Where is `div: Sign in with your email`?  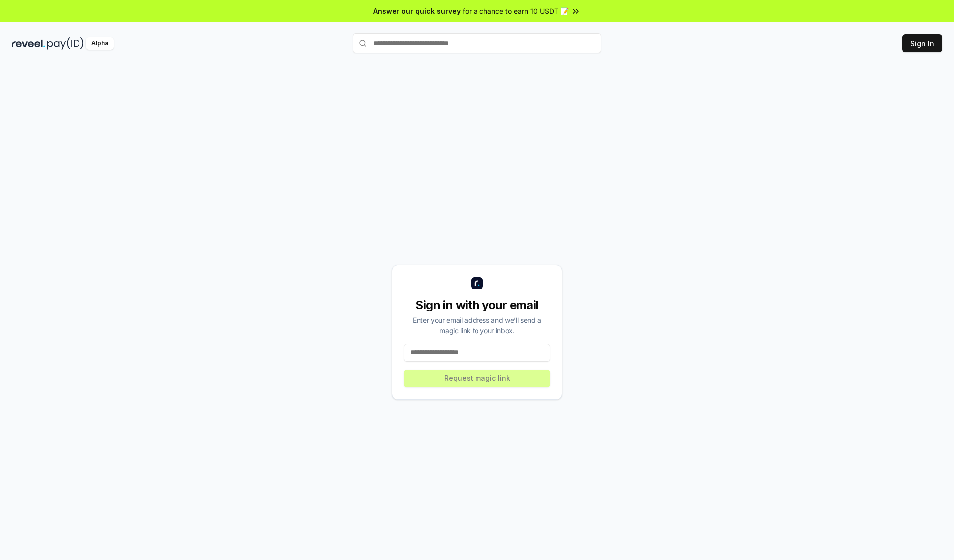
div: Sign in with your email is located at coordinates (477, 305).